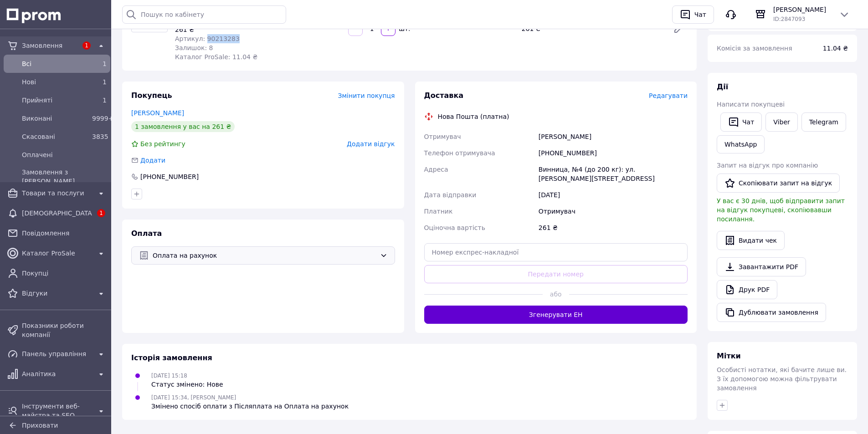 The height and width of the screenshot is (434, 868). Describe the element at coordinates (153, 160) in the screenshot. I see `span: Додати` at that location.